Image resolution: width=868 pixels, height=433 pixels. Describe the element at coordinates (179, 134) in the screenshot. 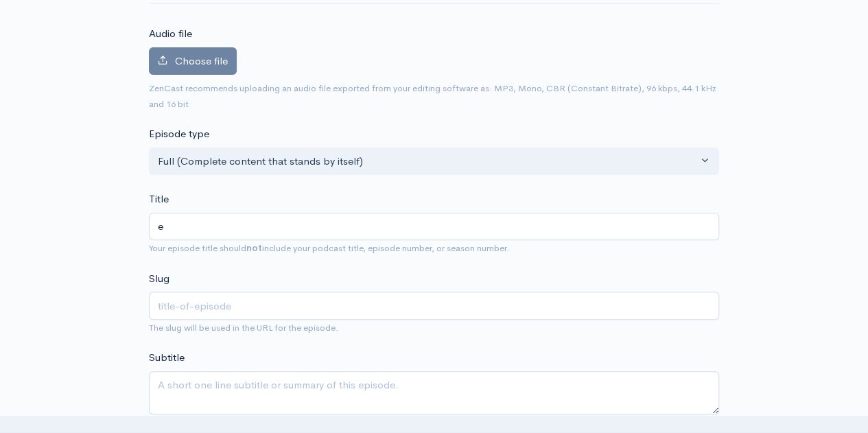

I see `label: Episode type` at that location.